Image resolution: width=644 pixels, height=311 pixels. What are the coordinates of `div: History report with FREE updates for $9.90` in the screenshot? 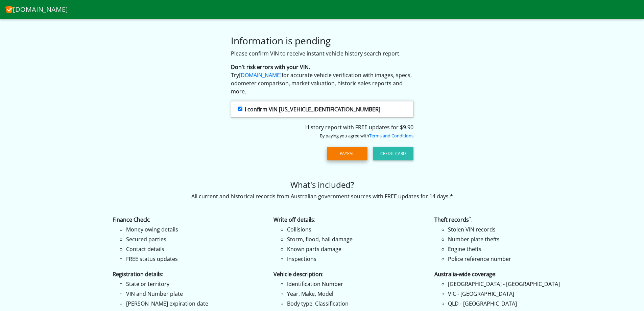 It's located at (322, 131).